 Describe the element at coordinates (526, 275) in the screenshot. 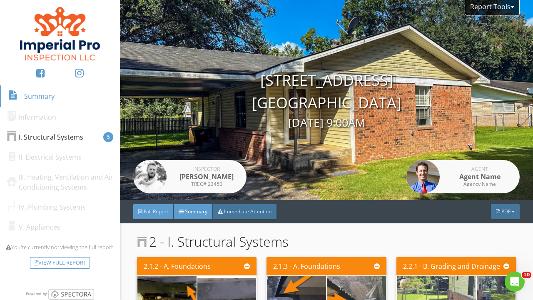

I see `span: 10` at that location.